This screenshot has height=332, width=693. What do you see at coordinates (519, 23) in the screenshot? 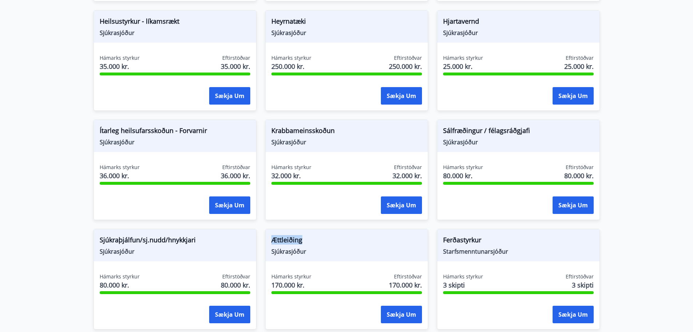
I see `span: Hjartavernd` at bounding box center [519, 23].